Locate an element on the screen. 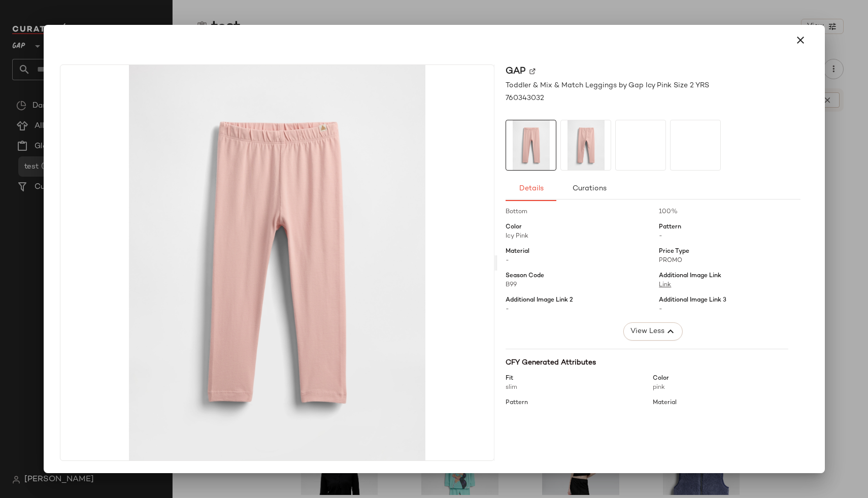 The image size is (868, 498). span: Additional Image Link 3 is located at coordinates (693, 301).